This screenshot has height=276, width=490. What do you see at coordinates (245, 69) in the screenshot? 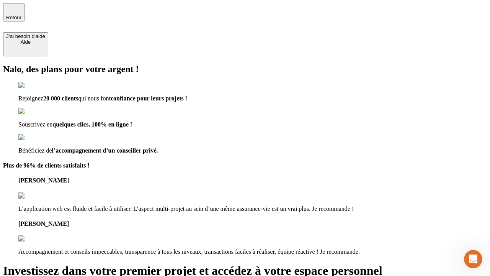
I see `h2: Nalo, des plans pour votre argent !` at bounding box center [245, 69].